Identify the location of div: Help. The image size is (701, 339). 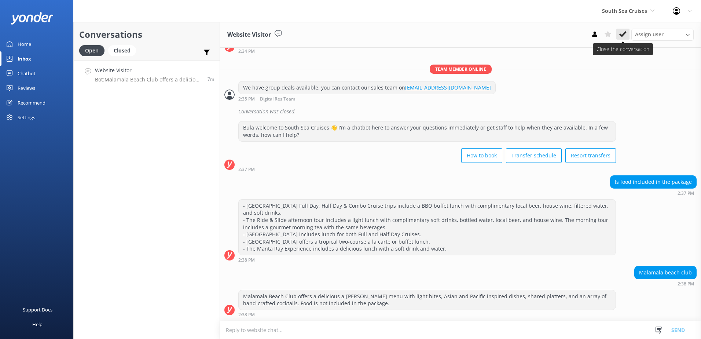
(37, 324).